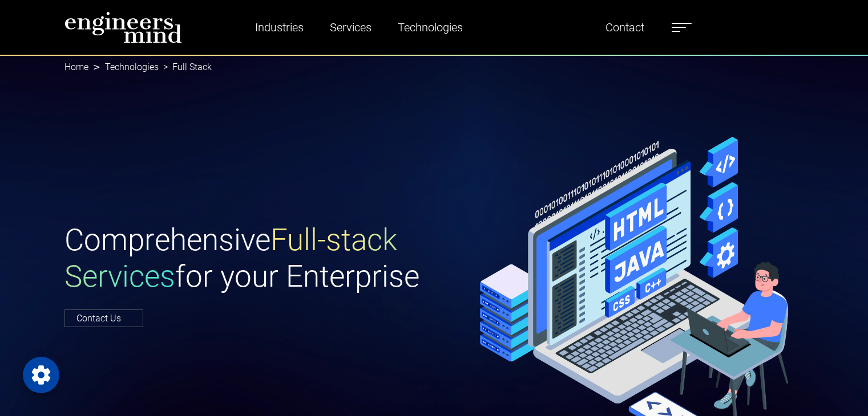 The image size is (868, 416). What do you see at coordinates (185, 67) in the screenshot?
I see `li: Full Stack` at bounding box center [185, 67].